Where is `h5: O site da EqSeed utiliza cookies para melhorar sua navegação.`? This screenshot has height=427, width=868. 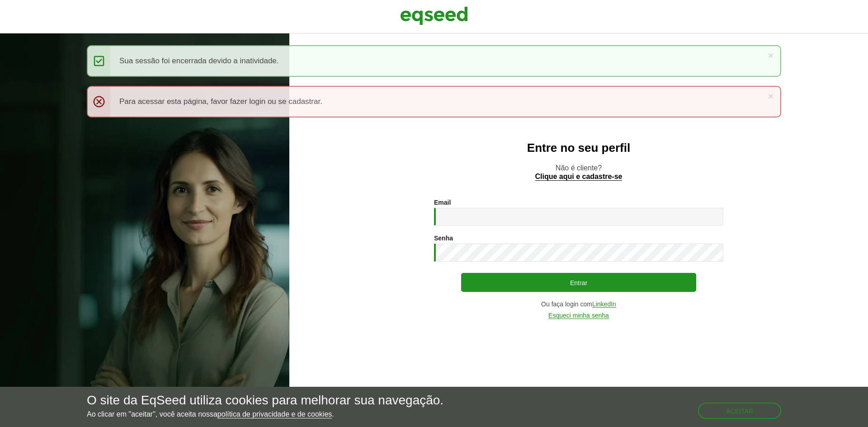
h5: O site da EqSeed utiliza cookies para melhorar sua navegação. is located at coordinates (265, 401).